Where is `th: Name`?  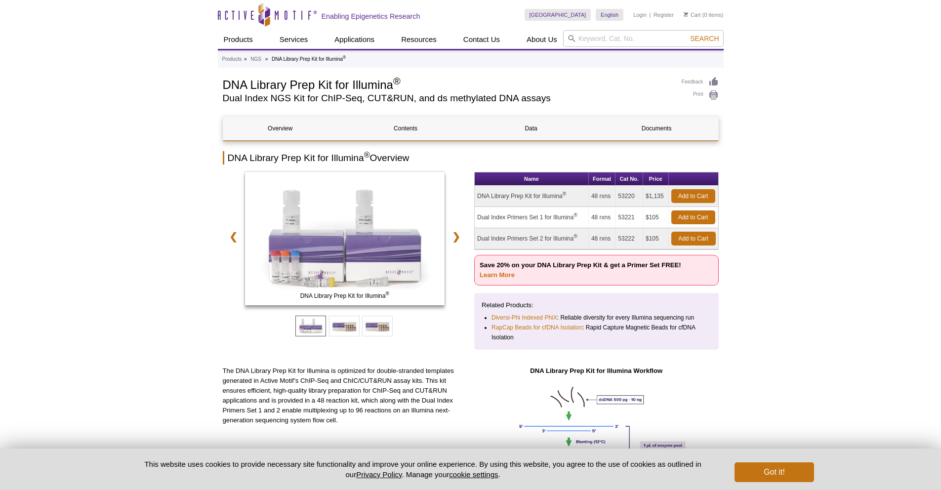
th: Name is located at coordinates (531, 179).